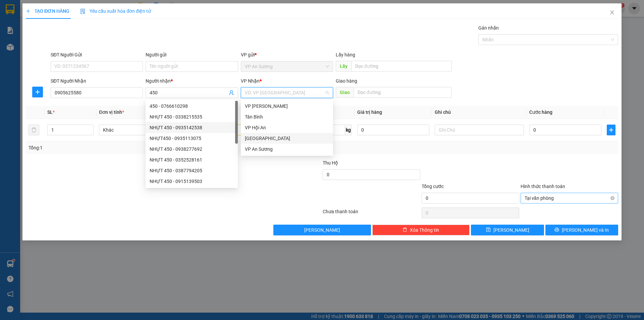 Image resolution: width=644 pixels, height=320 pixels. Describe the element at coordinates (543, 186) in the screenshot. I see `label: Hình thức thanh toán` at that location.